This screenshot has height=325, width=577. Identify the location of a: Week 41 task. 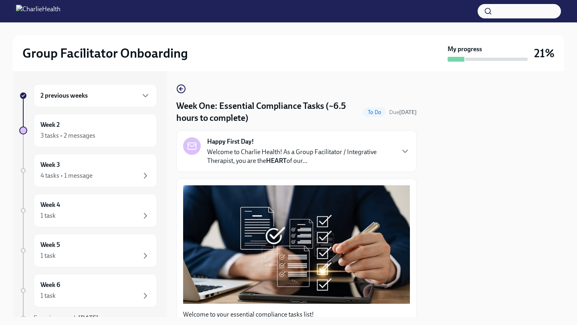
(88, 211).